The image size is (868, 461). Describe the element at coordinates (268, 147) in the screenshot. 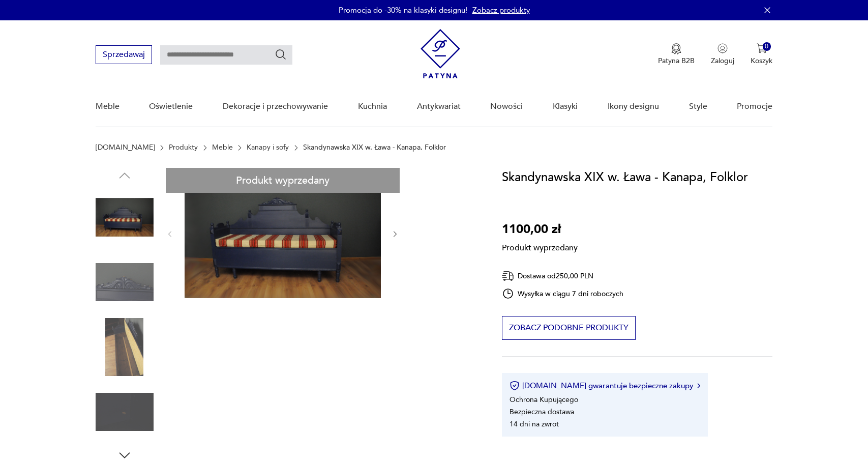

I see `a: Kanapy i sofy` at that location.